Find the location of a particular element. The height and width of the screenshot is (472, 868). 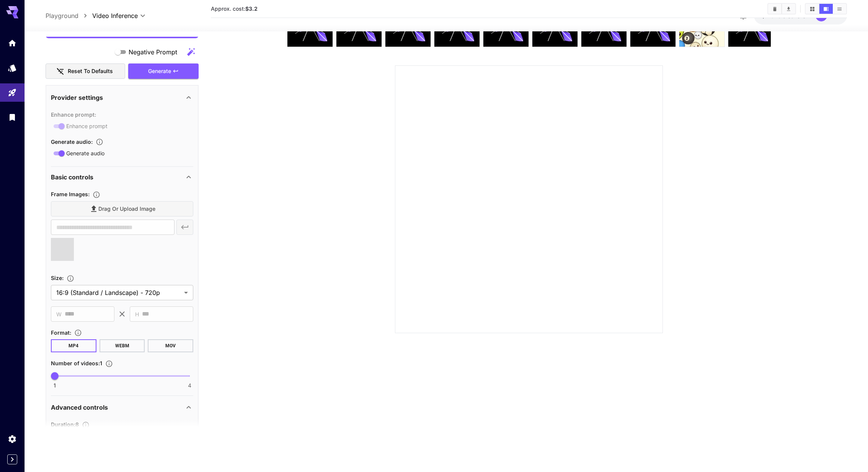

button: WEBM is located at coordinates (122, 346).